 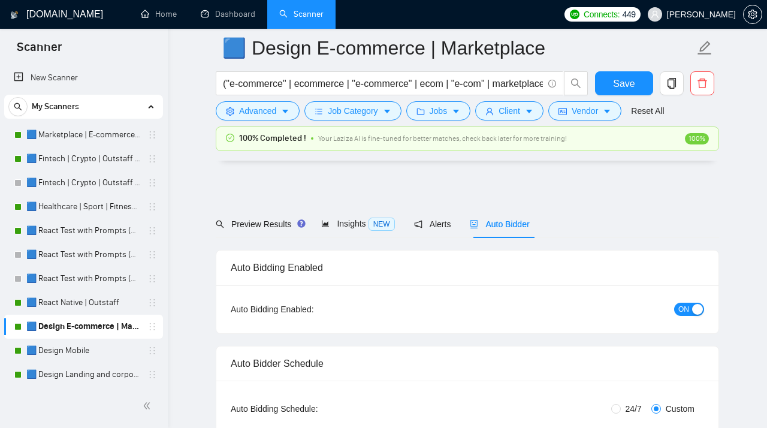 I want to click on span: info-circle, so click(x=552, y=83).